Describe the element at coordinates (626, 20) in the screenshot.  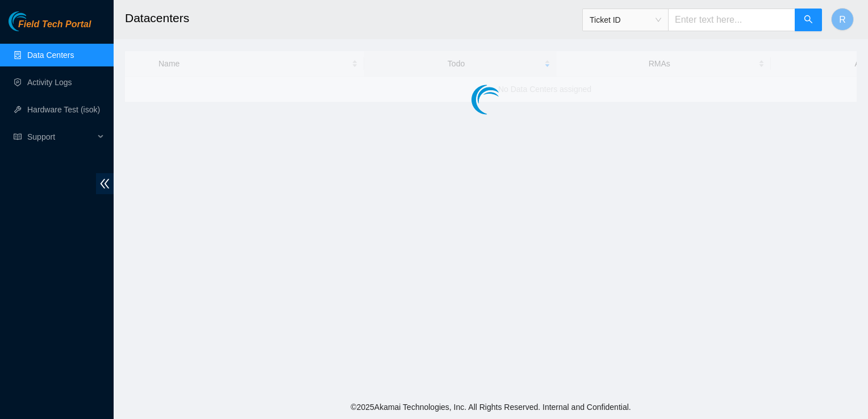
I see `span: Ticket ID` at that location.